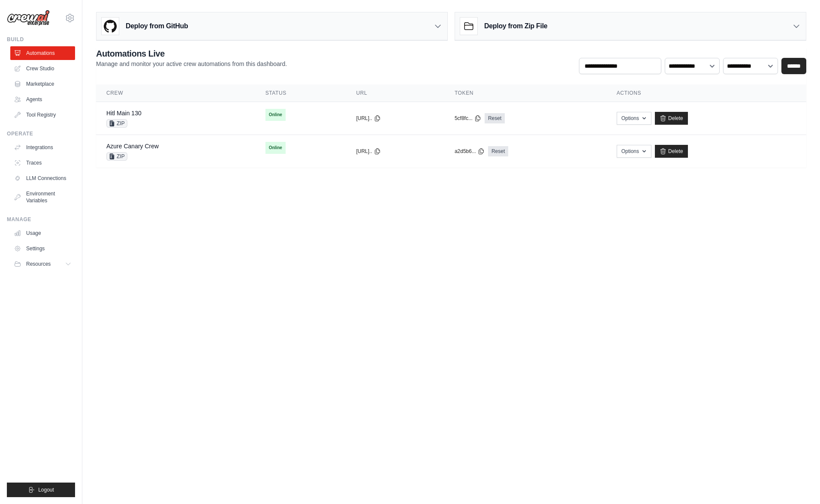 Image resolution: width=820 pixels, height=504 pixels. Describe the element at coordinates (42, 147) in the screenshot. I see `a: Integrations` at that location.